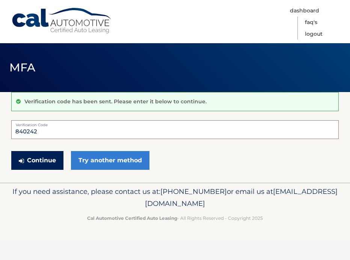 This screenshot has width=350, height=260. I want to click on a: Logout, so click(313, 34).